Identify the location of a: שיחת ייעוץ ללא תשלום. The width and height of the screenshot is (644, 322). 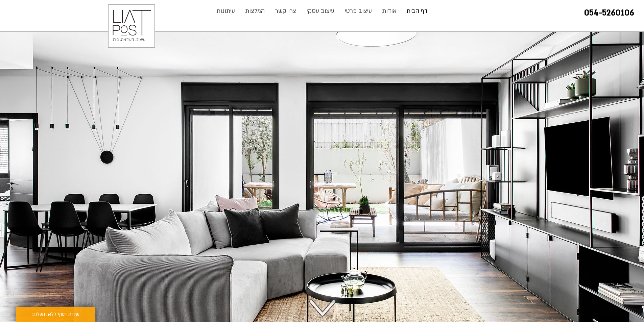
(56, 314).